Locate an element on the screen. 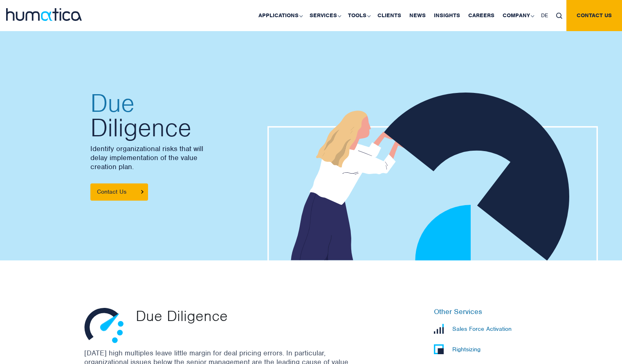 This screenshot has width=622, height=364. img: Due Diligence is located at coordinates (104, 325).